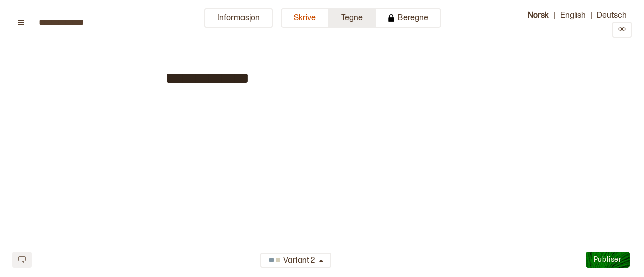 The height and width of the screenshot is (277, 644). Describe the element at coordinates (622, 28) in the screenshot. I see `svg: Preview` at that location.